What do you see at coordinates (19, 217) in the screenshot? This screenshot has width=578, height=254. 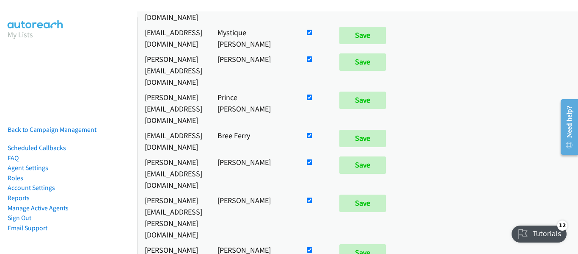 I see `a: Sign Out` at bounding box center [19, 217].